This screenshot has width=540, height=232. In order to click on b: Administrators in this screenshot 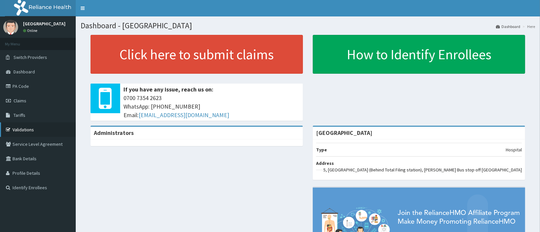, I will do `click(114, 133)`.